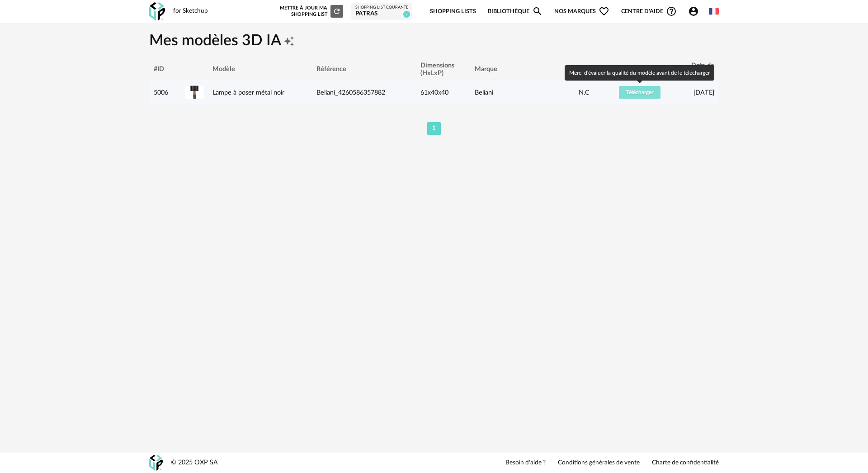  What do you see at coordinates (640, 92) in the screenshot?
I see `button: Télécharger` at bounding box center [640, 92].